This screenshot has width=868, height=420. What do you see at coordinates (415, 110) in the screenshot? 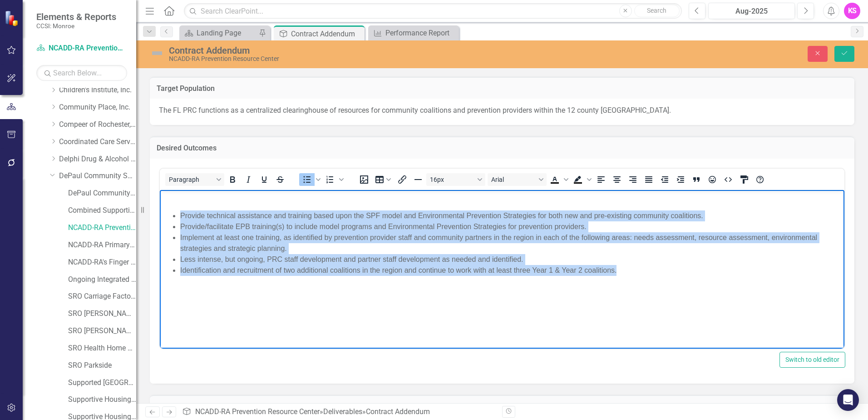
I see `span: The FL PRC functions as a centralized clearinghouse of resources for community coalitions and pre...` at bounding box center [415, 110].